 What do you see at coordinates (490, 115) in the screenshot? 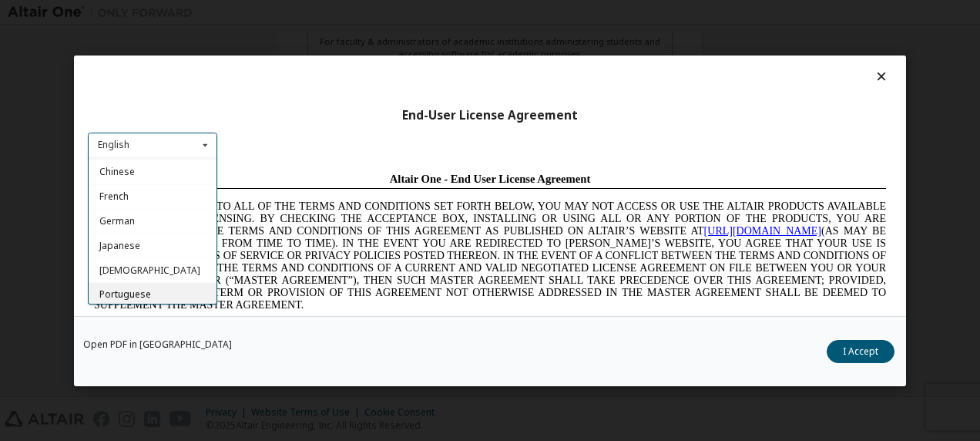
I see `div: End-User License Agreement` at bounding box center [490, 115].